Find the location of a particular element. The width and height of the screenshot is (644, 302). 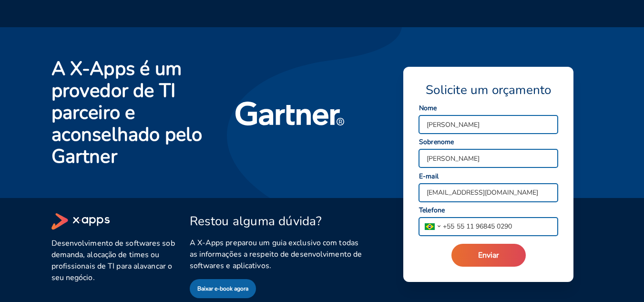

span: Solicite um orçamento is located at coordinates (488, 90).